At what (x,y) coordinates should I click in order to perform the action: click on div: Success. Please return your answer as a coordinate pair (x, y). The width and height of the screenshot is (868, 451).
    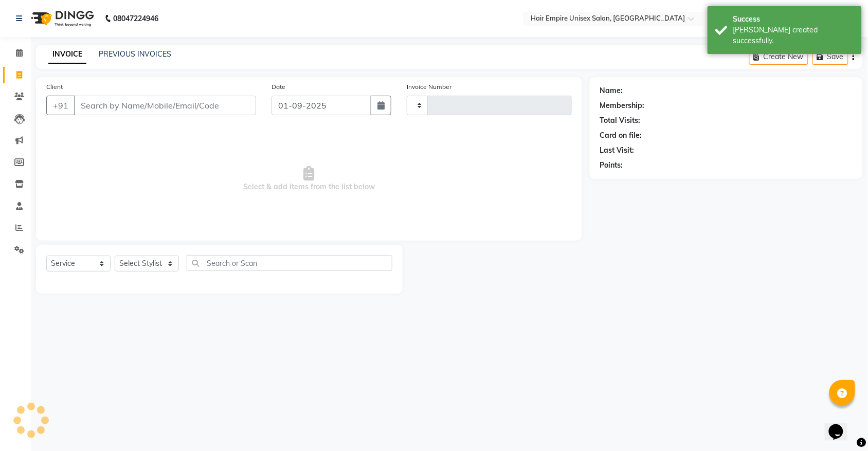
    Looking at the image, I should click on (793, 19).